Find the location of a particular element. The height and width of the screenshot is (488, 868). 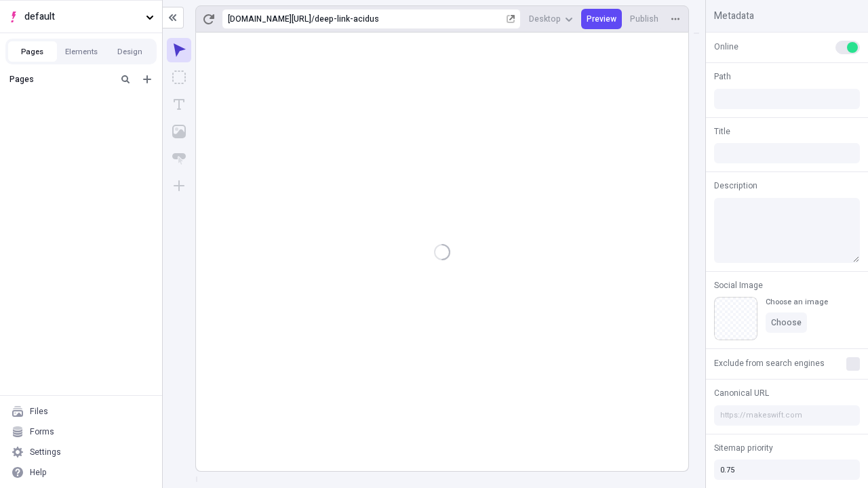

button: Elements is located at coordinates (81, 52).